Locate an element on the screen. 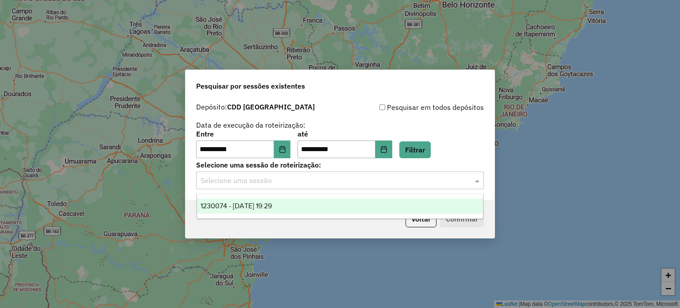 The image size is (680, 308). span: Pesquisar por sessões existentes is located at coordinates (251, 86).